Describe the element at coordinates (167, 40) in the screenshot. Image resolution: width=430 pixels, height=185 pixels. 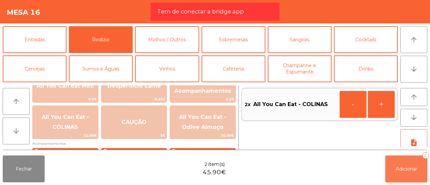
I see `button: Molhos / Outros` at that location.